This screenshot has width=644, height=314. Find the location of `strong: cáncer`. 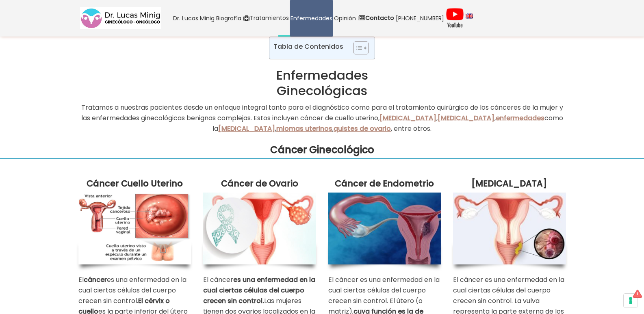

strong: cáncer is located at coordinates (95, 280).